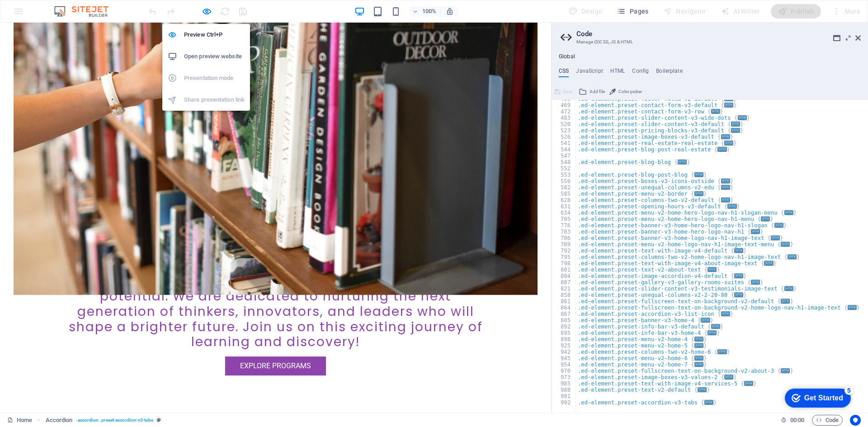 Image resolution: width=868 pixels, height=427 pixels. I want to click on div: 804, so click(564, 276).